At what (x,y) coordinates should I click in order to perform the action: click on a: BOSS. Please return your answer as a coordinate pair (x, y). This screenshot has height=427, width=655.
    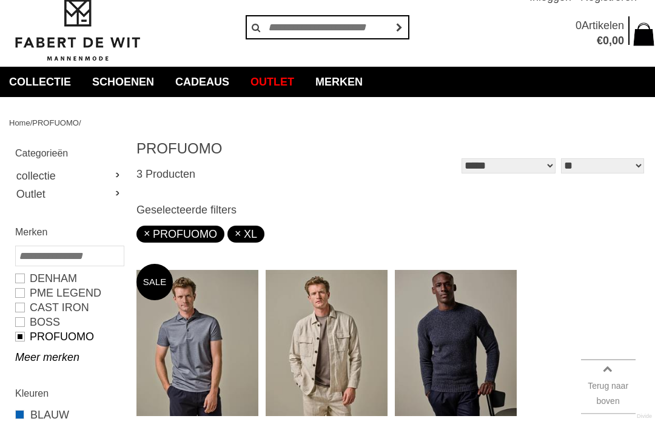
    Looking at the image, I should click on (69, 323).